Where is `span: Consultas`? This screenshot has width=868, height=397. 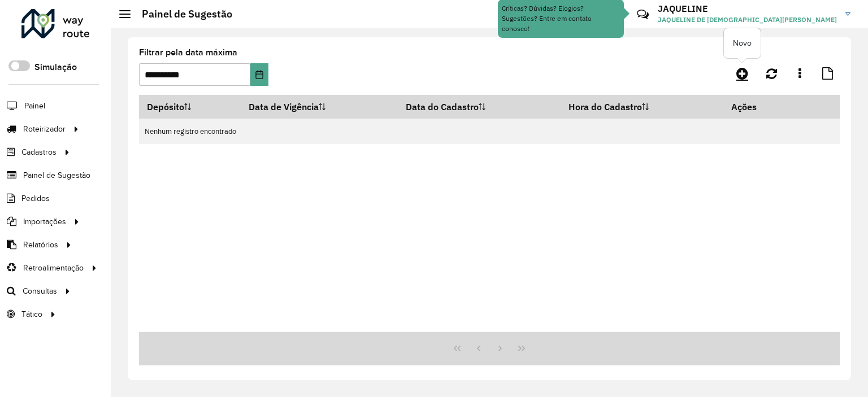
span: Consultas is located at coordinates (40, 291).